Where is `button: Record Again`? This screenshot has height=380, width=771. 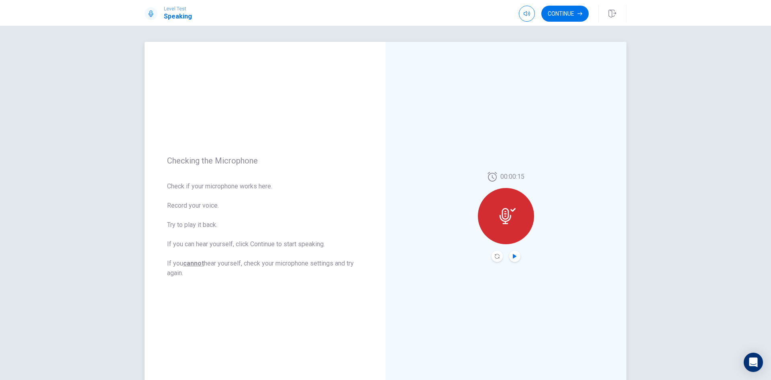 button: Record Again is located at coordinates (497, 256).